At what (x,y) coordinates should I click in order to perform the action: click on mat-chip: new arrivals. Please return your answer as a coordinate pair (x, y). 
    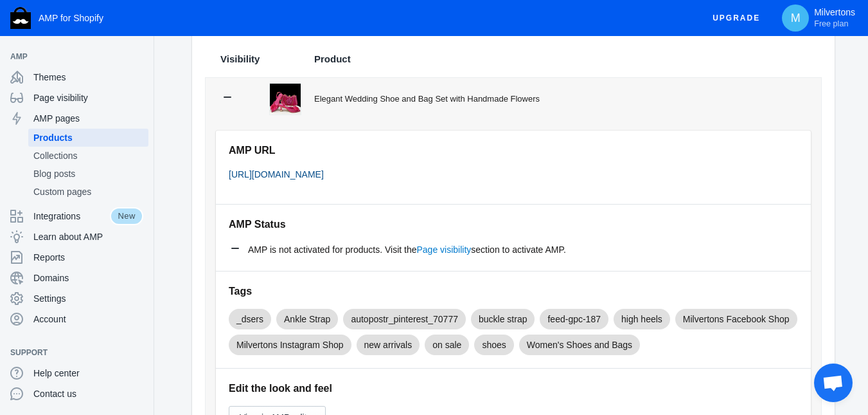
    Looking at the image, I should click on (388, 345).